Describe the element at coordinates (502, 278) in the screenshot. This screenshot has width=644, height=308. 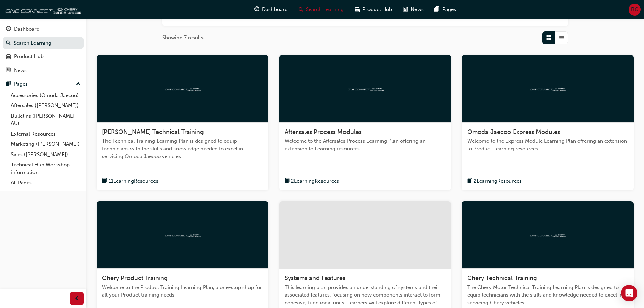
I see `span: Chery Technical Training` at that location.